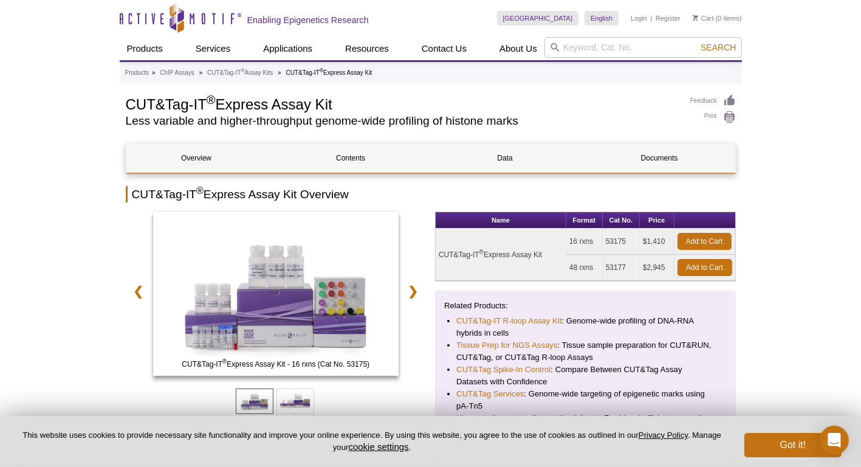 The height and width of the screenshot is (467, 861). What do you see at coordinates (509, 321) in the screenshot?
I see `a: CUT&Tag-IT R-loop Assay Kit` at bounding box center [509, 321].